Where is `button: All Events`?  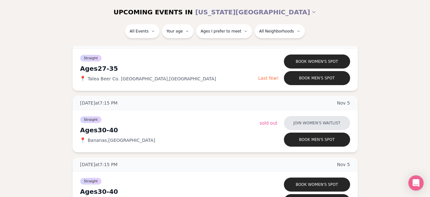 button: All Events is located at coordinates (142, 31).